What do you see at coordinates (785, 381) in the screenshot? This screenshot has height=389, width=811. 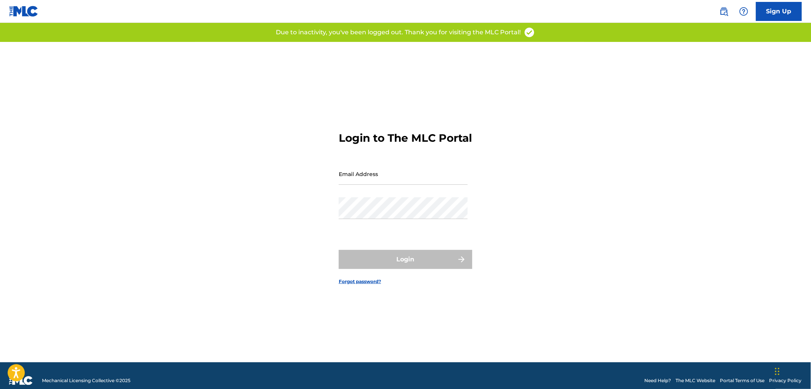 I see `a: Privacy Policy` at bounding box center [785, 381].